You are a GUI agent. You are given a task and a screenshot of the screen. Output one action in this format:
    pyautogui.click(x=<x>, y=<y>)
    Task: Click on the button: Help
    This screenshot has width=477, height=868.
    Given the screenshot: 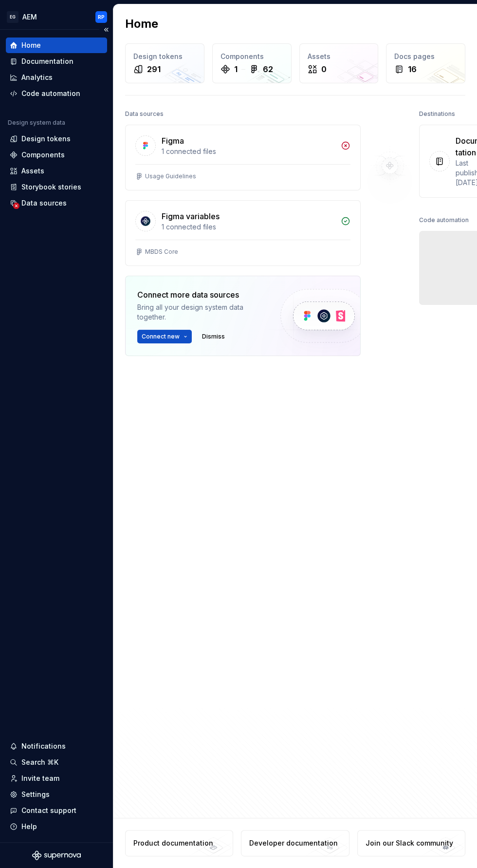 What is the action you would take?
    pyautogui.click(x=56, y=826)
    